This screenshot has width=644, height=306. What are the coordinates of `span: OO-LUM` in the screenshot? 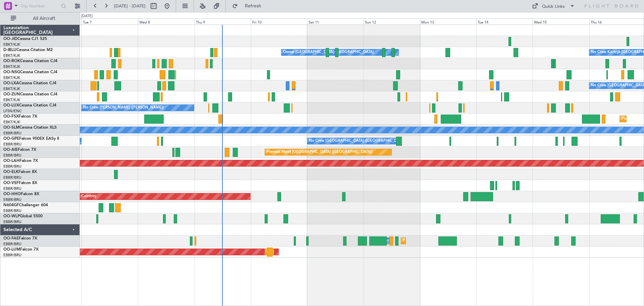 It's located at (12, 250).